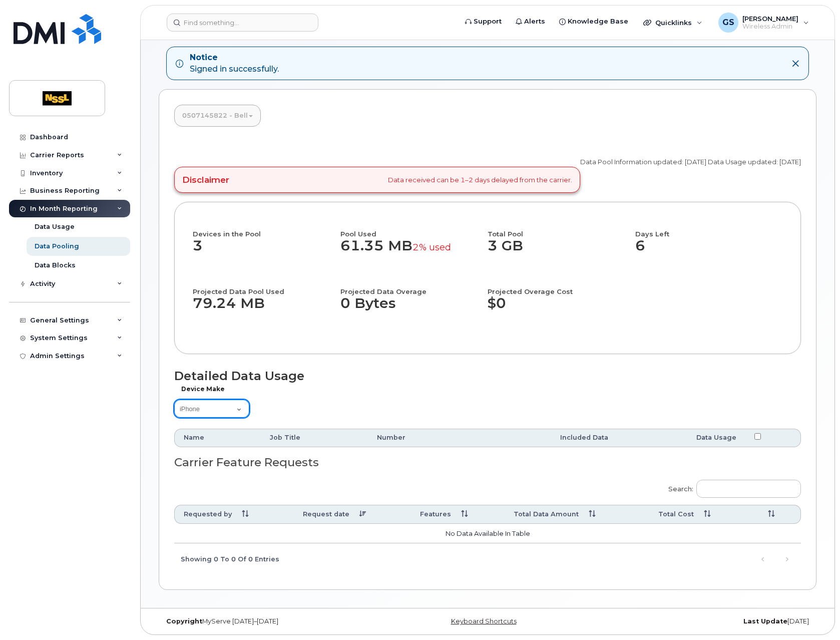  I want to click on strong: Last Update, so click(765, 621).